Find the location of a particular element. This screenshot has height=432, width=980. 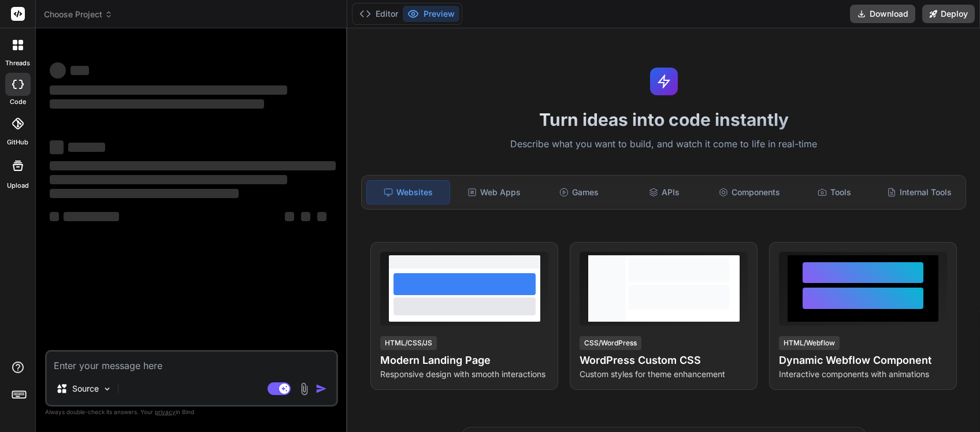

p: Describe what you want to build, and watch it come to life in real-time is located at coordinates (663, 144).